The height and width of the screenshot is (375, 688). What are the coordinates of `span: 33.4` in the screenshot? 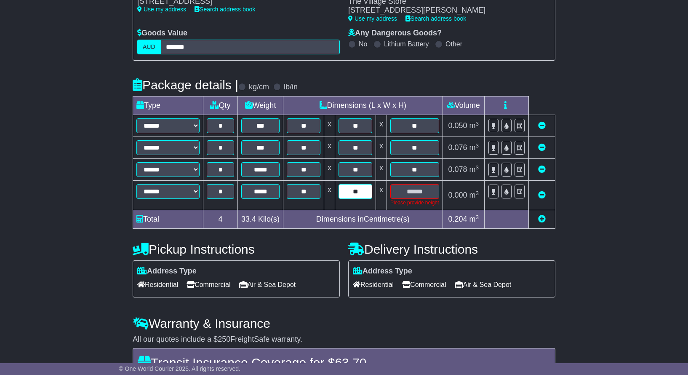 It's located at (248, 219).